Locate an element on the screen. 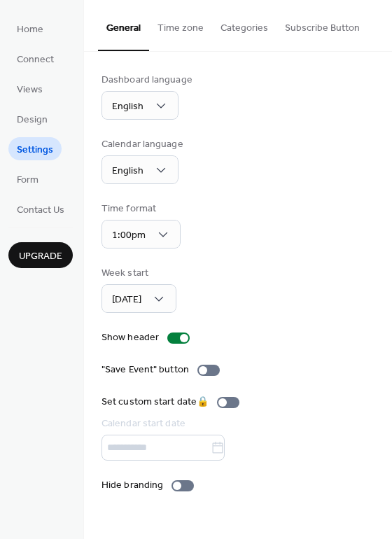  span: Settings is located at coordinates (35, 150).